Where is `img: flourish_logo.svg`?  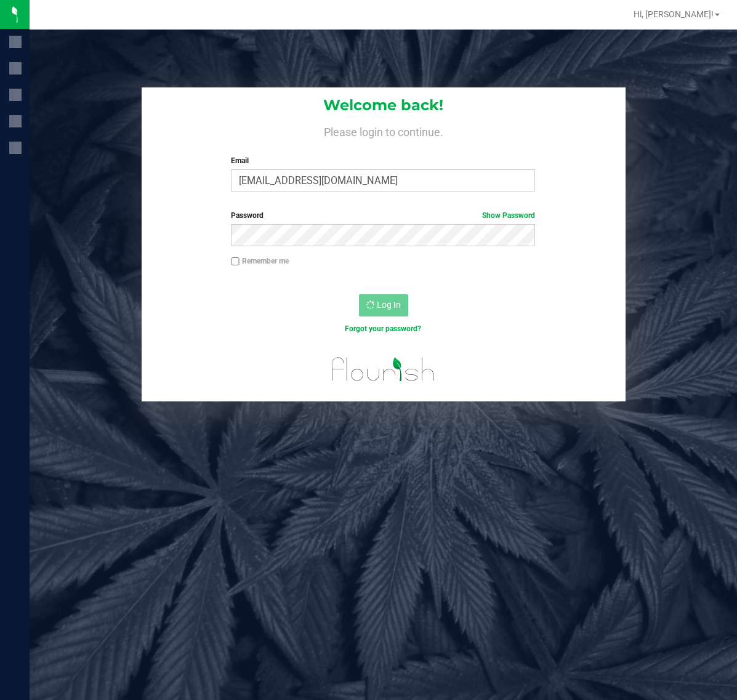
img: flourish_logo.svg is located at coordinates (383, 369).